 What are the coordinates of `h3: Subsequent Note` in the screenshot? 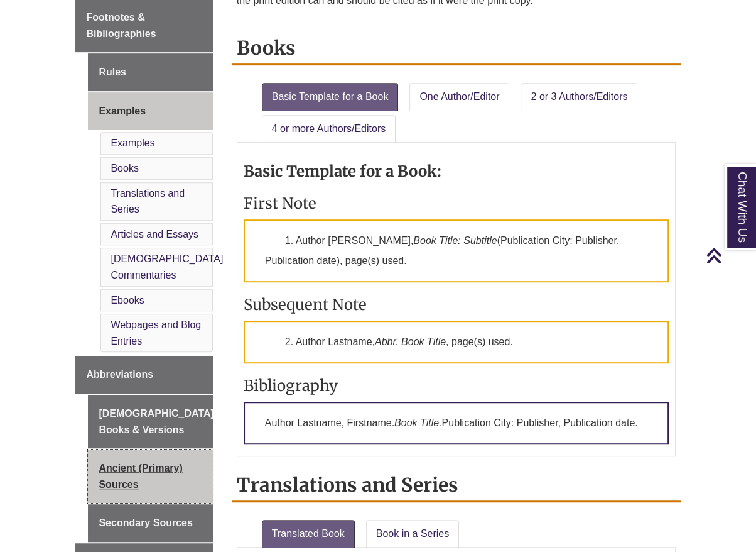 It's located at (456, 304).